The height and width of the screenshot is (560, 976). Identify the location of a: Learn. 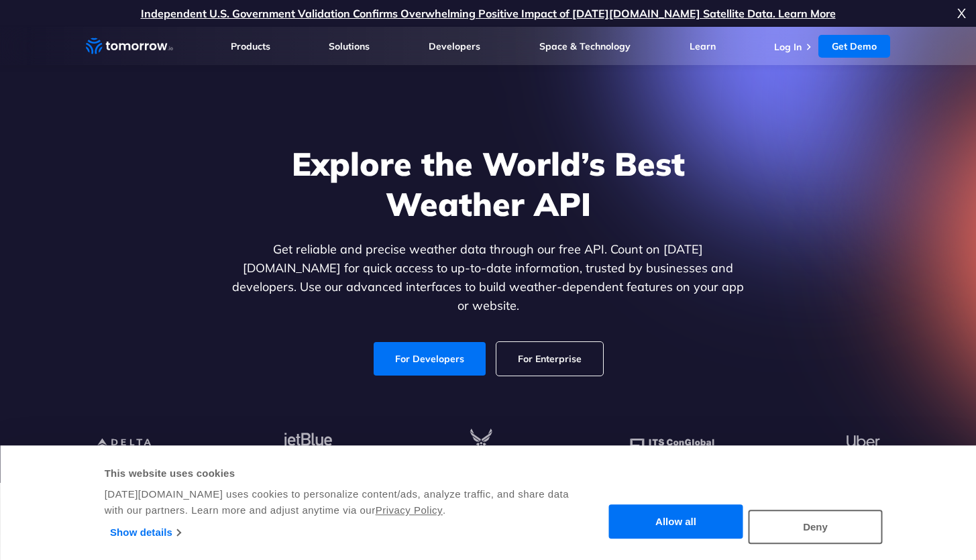
(702, 47).